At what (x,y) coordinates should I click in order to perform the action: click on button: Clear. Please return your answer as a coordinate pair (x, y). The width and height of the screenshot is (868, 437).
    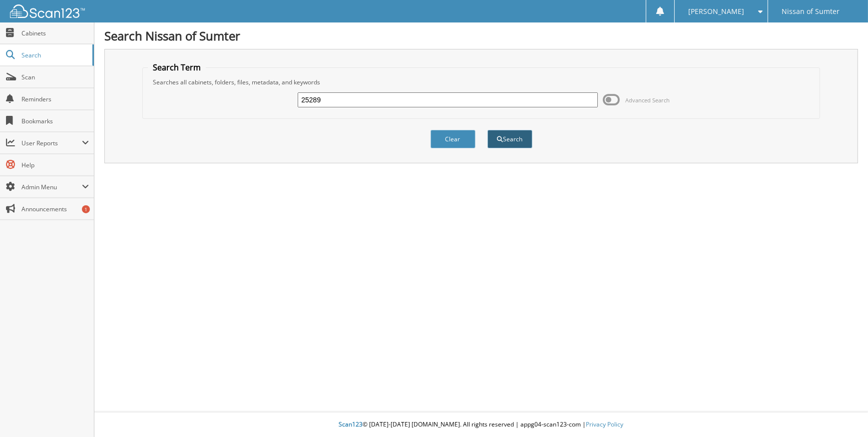
    Looking at the image, I should click on (453, 139).